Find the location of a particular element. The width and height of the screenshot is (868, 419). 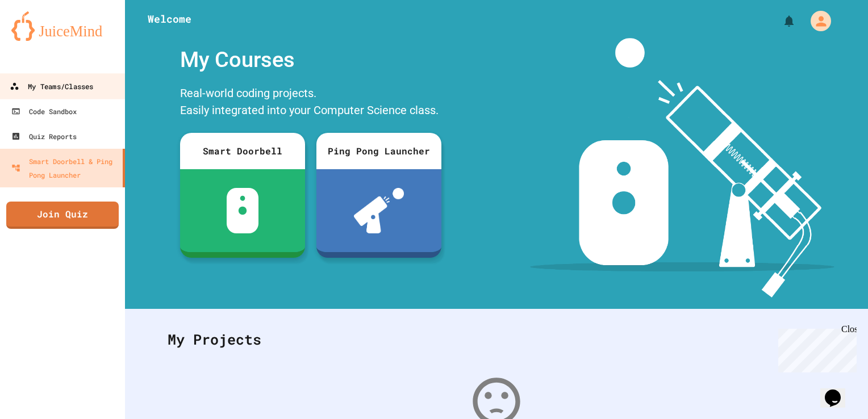

div: My Teams/Classes is located at coordinates (51, 86).